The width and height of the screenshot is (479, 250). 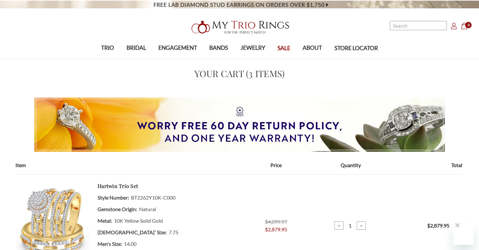 What do you see at coordinates (425, 168) in the screenshot?
I see `th: Total` at bounding box center [425, 168].